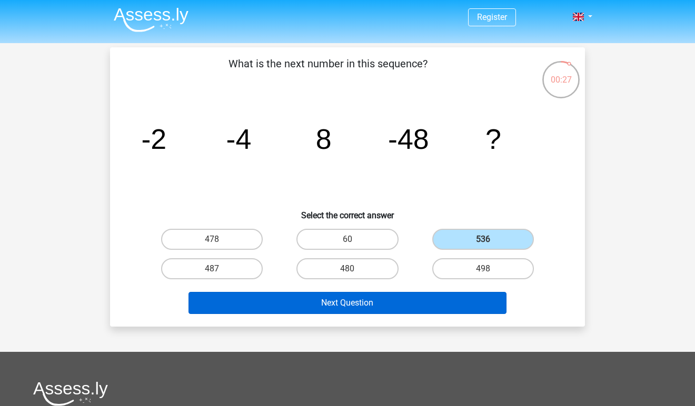 Image resolution: width=695 pixels, height=406 pixels. What do you see at coordinates (239, 139) in the screenshot?
I see `tspan: -4` at bounding box center [239, 139].